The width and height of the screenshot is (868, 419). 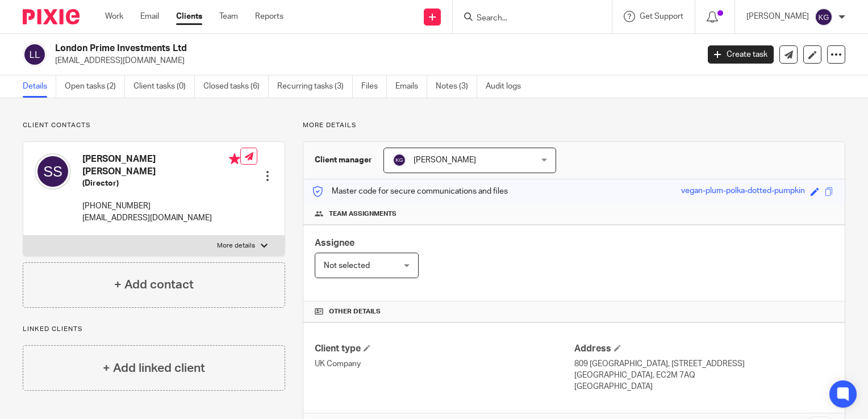 What do you see at coordinates (335, 243) in the screenshot?
I see `span: Assignee` at bounding box center [335, 243].